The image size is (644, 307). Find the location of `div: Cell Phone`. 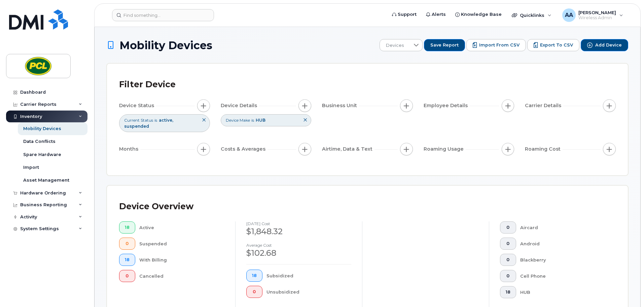

div: Cell Phone is located at coordinates (562, 276).